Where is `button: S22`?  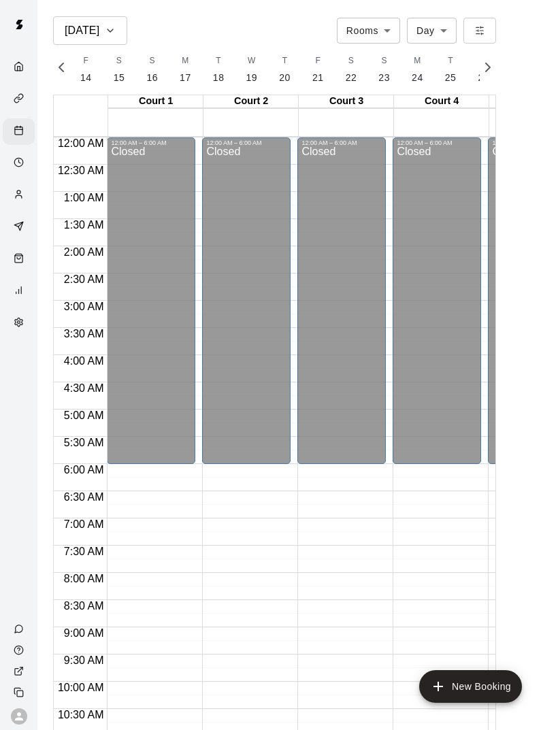
button: S22 is located at coordinates (351, 69).